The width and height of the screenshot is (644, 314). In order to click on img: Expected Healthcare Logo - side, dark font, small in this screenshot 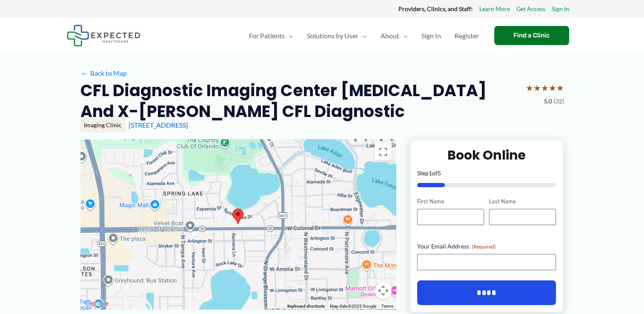, I will do `click(103, 36)`.